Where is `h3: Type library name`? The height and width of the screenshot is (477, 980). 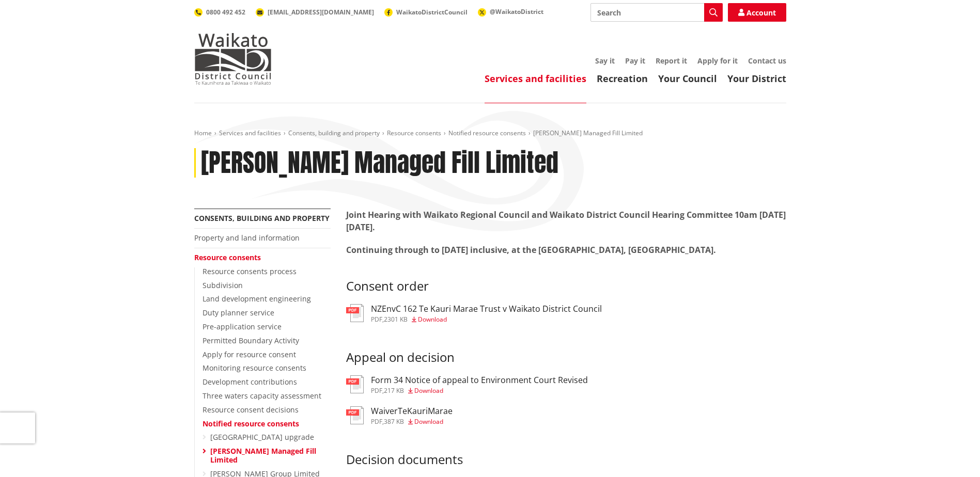
h3: Type library name is located at coordinates (566, 286).